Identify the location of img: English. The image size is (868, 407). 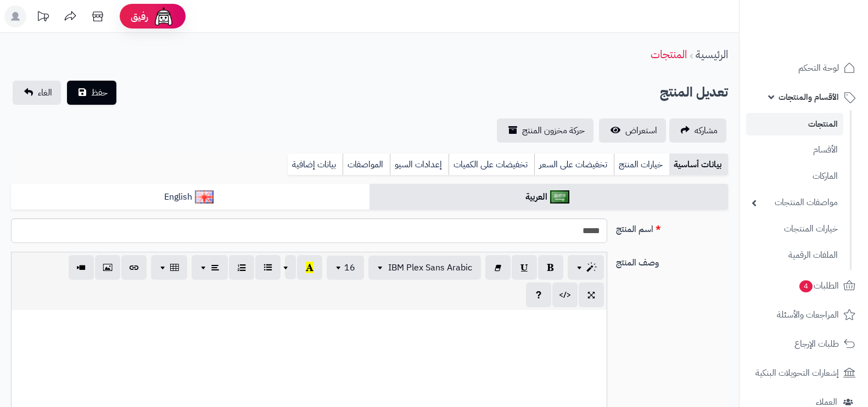
(204, 197).